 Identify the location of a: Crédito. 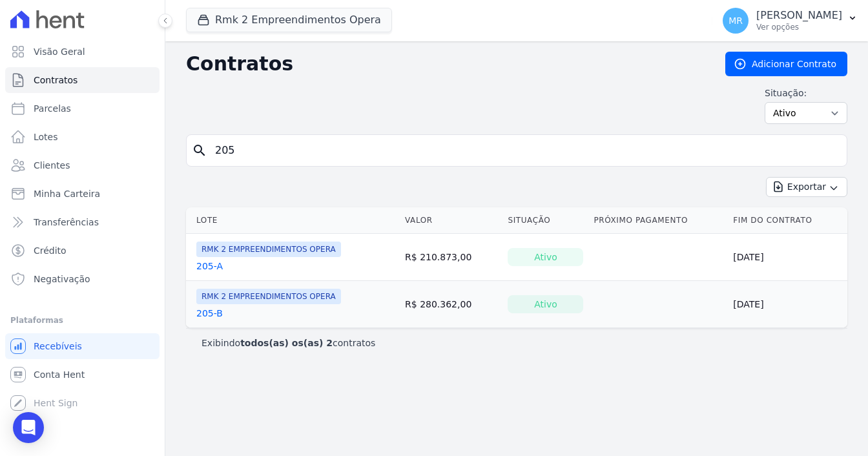
(82, 251).